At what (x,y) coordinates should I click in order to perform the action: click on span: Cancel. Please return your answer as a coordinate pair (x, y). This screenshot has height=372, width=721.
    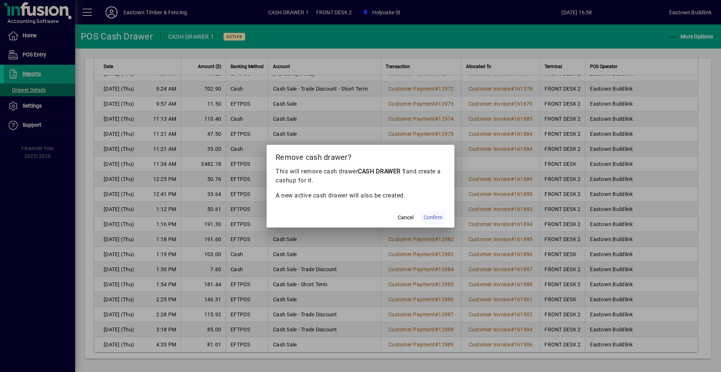
    Looking at the image, I should click on (406, 217).